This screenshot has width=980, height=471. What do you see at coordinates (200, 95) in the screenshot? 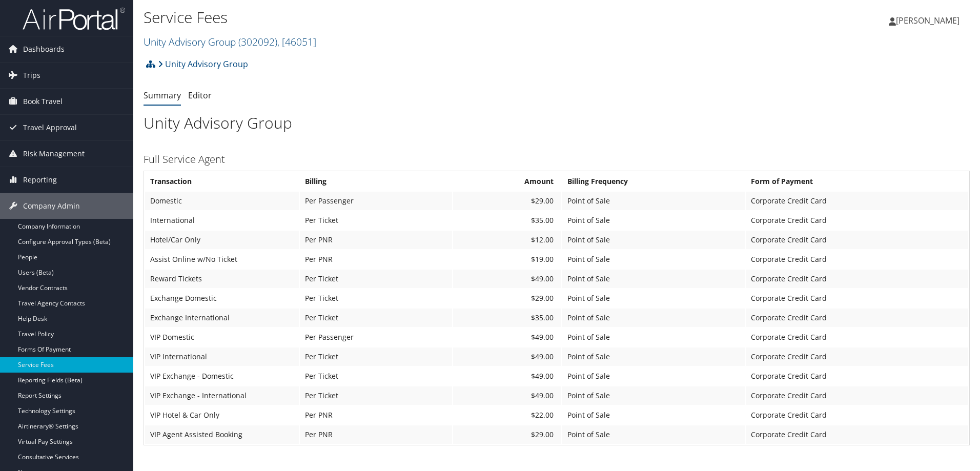
I see `a: Editor` at bounding box center [200, 95].